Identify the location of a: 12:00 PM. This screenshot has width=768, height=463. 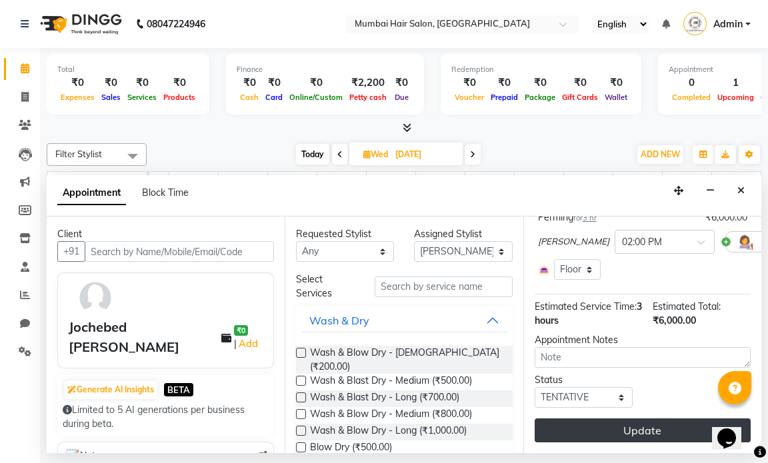
(242, 184).